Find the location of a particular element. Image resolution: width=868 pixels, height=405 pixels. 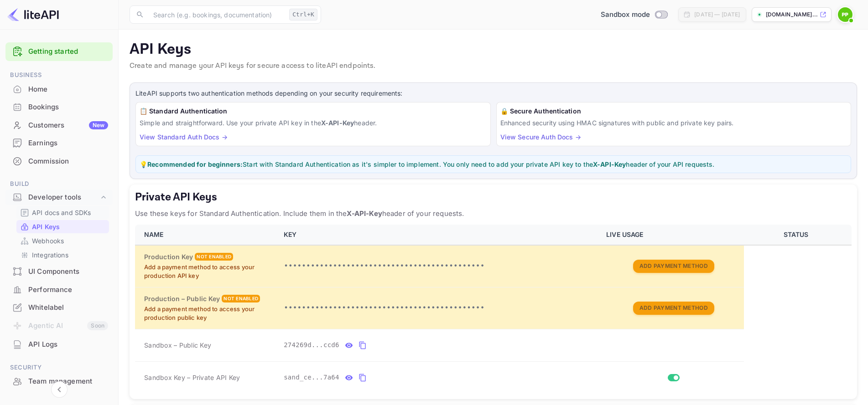

p: LiteAPI supports two authentication methods depending on your security requirements: is located at coordinates (493, 94).